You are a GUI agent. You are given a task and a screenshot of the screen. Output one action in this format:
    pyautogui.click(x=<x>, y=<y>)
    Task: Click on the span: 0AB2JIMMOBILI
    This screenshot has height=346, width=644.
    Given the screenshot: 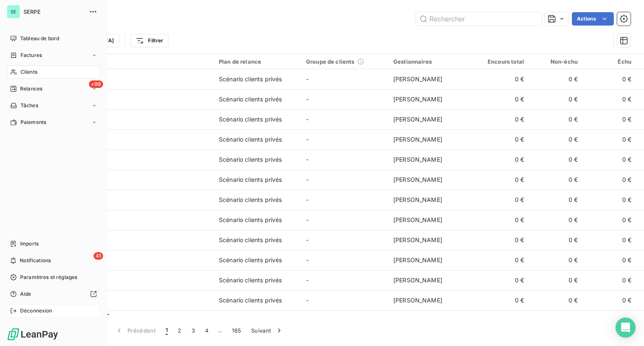 What is the action you would take?
    pyautogui.click(x=133, y=84)
    